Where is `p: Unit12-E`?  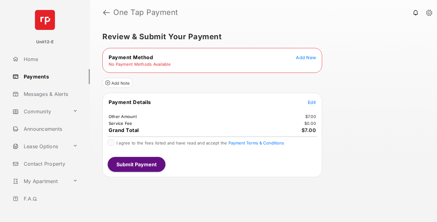 p: Unit12-E is located at coordinates (45, 42).